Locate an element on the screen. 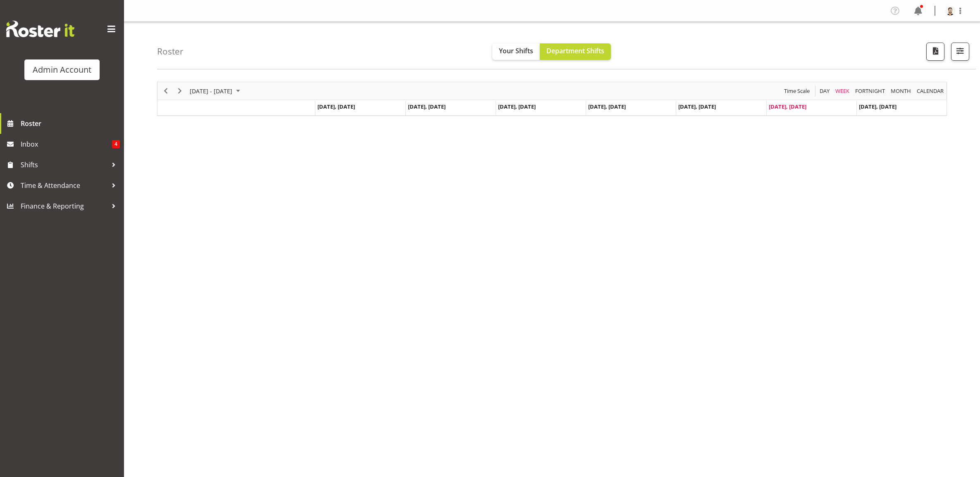 The image size is (980, 477). div: Admin Account is located at coordinates (62, 70).